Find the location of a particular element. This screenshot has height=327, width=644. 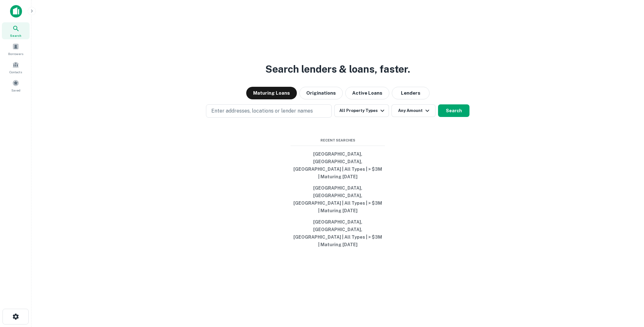

div: Saved is located at coordinates (16, 86).